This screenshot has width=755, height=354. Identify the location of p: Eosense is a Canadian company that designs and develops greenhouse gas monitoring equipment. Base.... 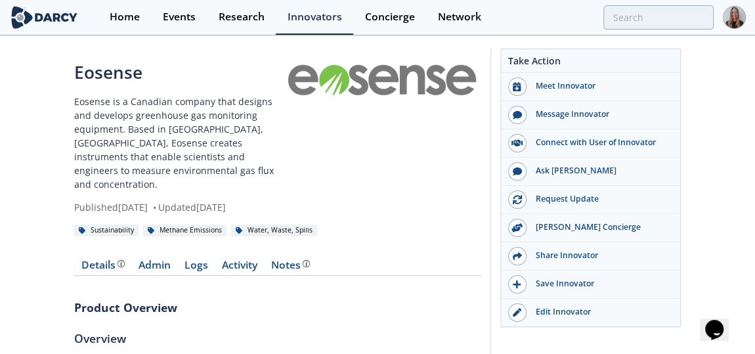
(179, 142).